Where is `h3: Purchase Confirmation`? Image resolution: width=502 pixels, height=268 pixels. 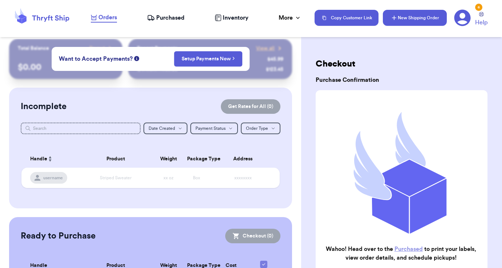 h3: Purchase Confirmation is located at coordinates (401, 80).